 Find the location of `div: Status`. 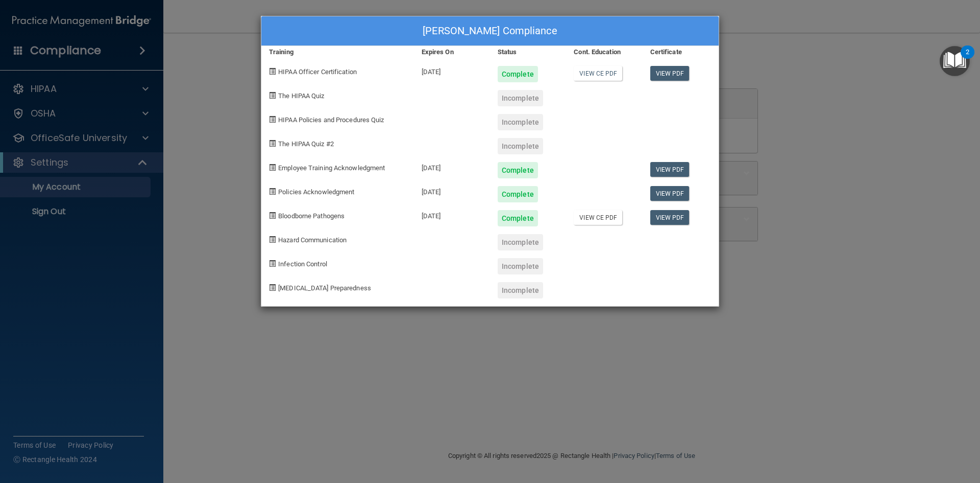

div: Status is located at coordinates (528, 52).